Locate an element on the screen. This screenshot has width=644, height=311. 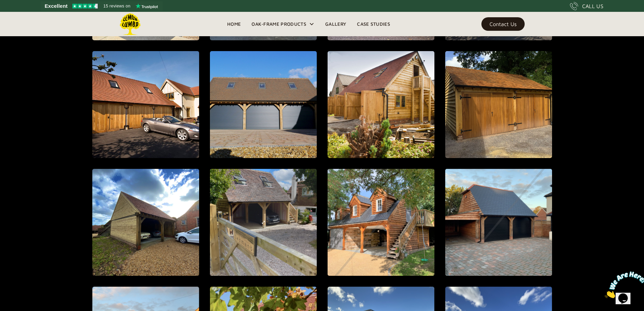
div: CloseChat attention grabber is located at coordinates (21, 16).